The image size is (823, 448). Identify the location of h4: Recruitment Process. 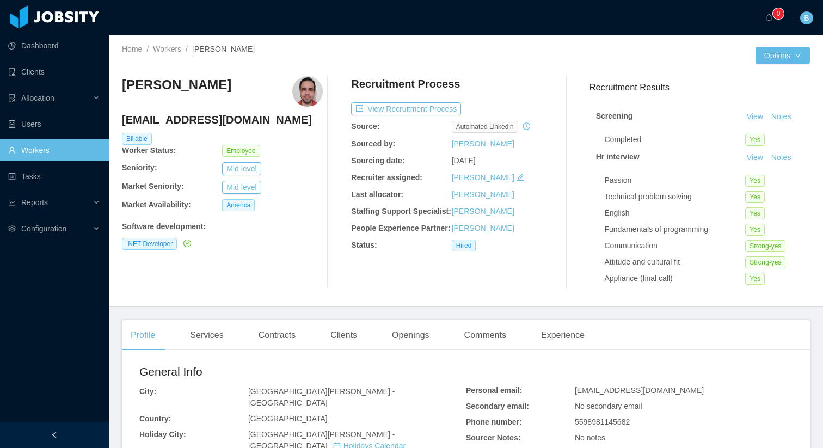
(405, 84).